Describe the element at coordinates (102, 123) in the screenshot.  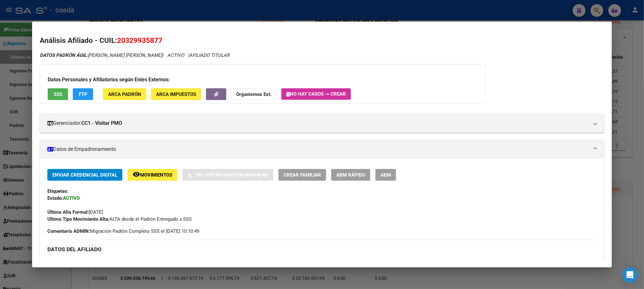
I see `strong: CC1 - Visitar PMO` at that location.